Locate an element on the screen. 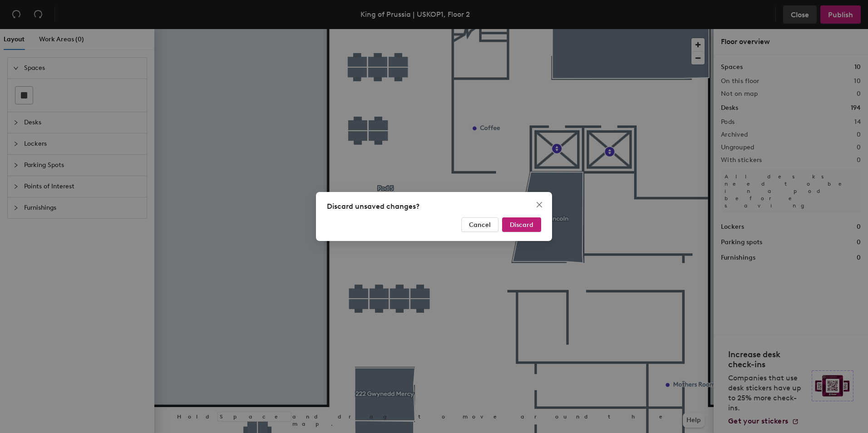 The image size is (868, 433). button: Discard is located at coordinates (522, 225).